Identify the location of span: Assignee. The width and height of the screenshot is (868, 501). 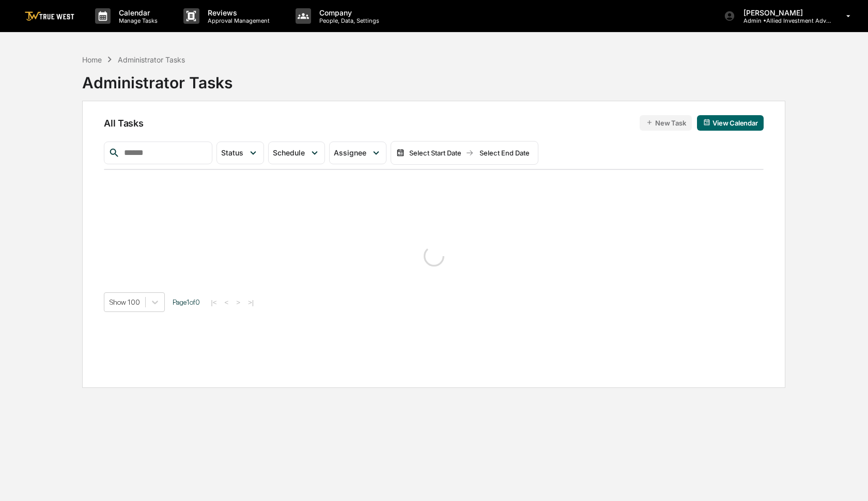
(350, 153).